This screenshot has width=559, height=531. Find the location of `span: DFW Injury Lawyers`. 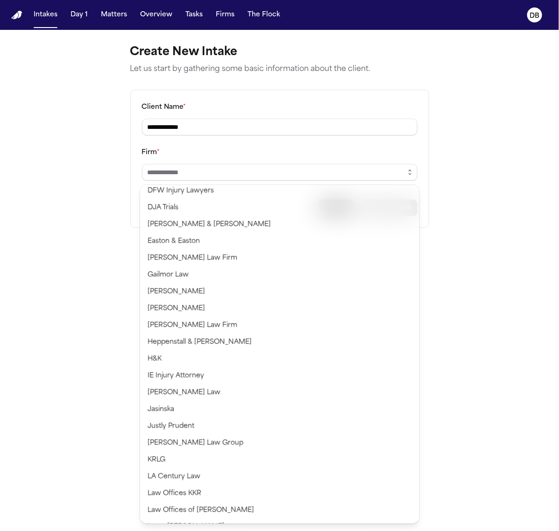

span: DFW Injury Lawyers is located at coordinates (181, 191).